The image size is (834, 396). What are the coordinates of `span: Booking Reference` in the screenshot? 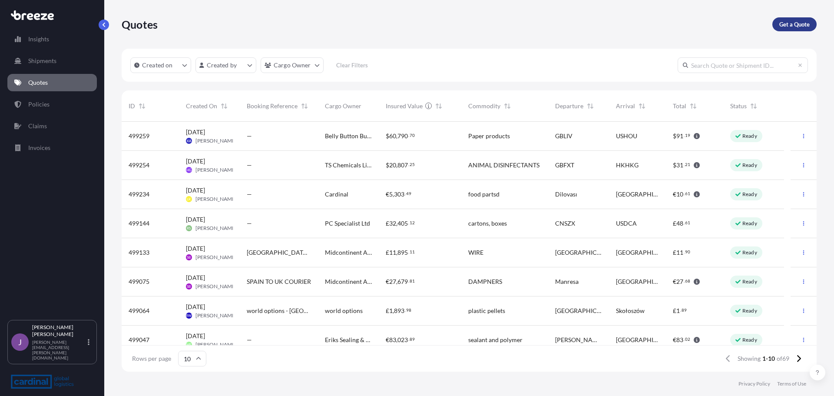 It's located at (272, 106).